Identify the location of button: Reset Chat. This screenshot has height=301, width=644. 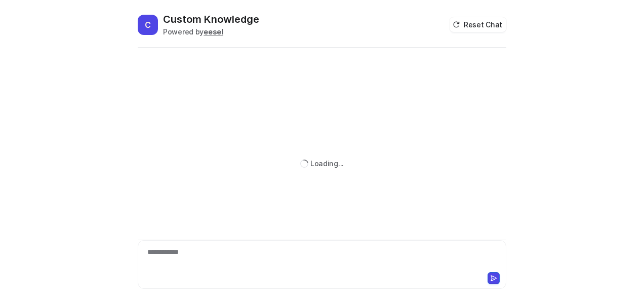
(478, 25).